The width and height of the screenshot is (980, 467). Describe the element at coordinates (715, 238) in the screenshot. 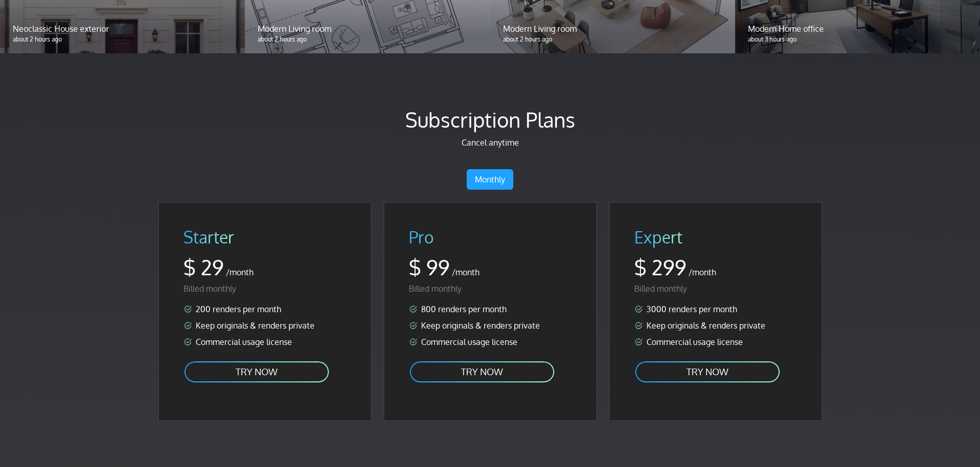

I see `h2: Expert` at that location.